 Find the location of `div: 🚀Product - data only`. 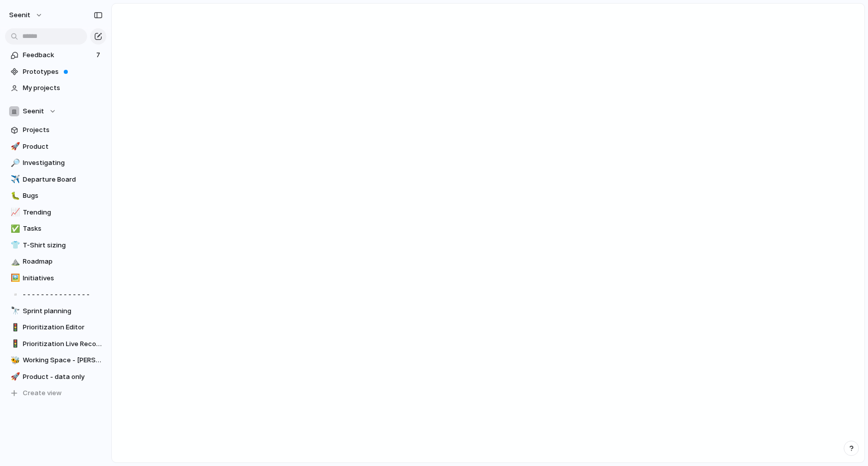

div: 🚀Product - data only is located at coordinates (55, 377).